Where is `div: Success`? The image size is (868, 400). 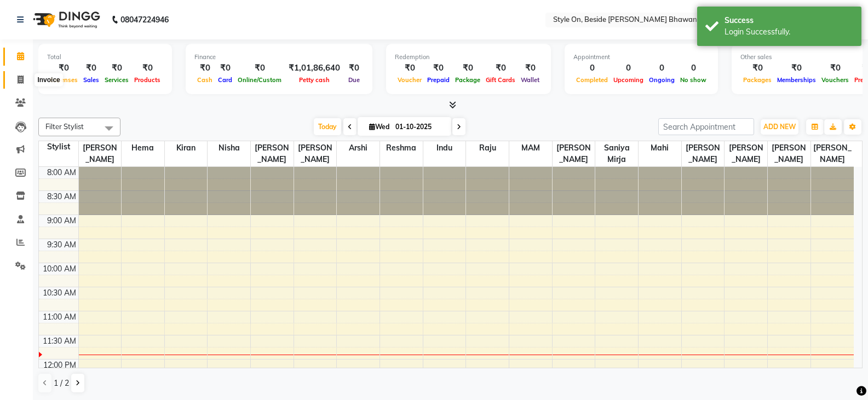 div: Success is located at coordinates (788, 20).